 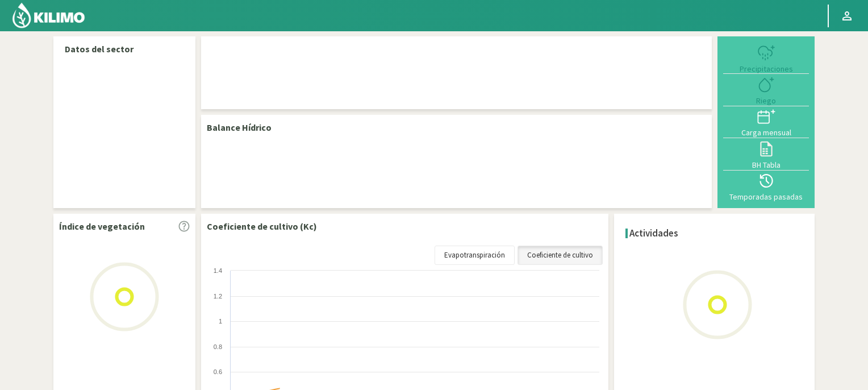 I want to click on p: Coeficiente de cultivo (Kc), so click(x=262, y=226).